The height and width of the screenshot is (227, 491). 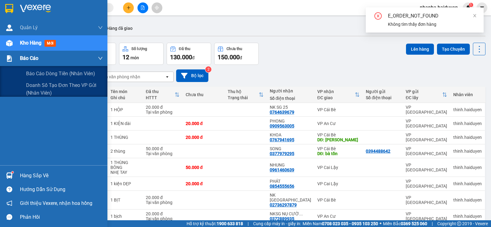 I want to click on div: Chọn văn phòng nhận, so click(x=119, y=77).